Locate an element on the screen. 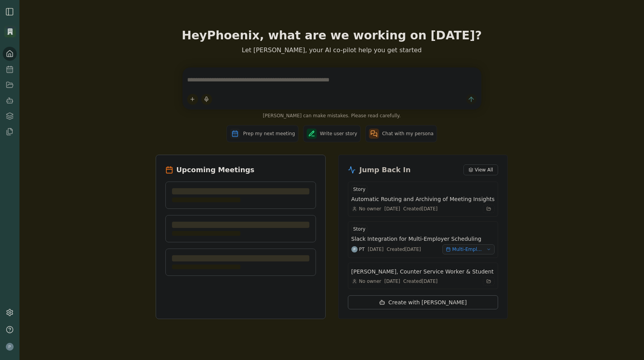 This screenshot has height=360, width=644. button: Write user story is located at coordinates (332, 134).